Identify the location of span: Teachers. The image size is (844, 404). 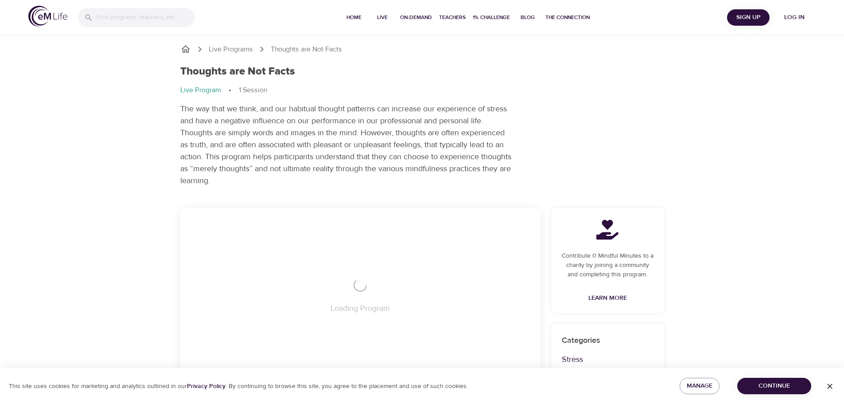
(452, 17).